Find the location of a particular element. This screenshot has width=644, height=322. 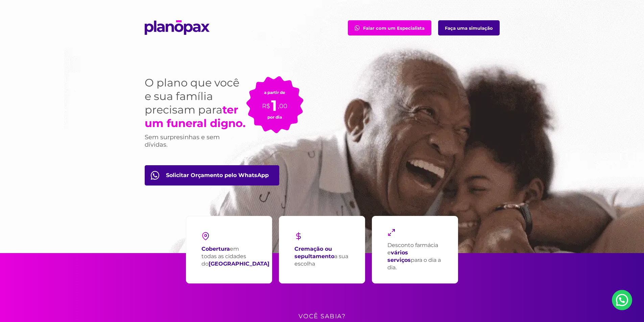

small: a partir de is located at coordinates (274, 92).